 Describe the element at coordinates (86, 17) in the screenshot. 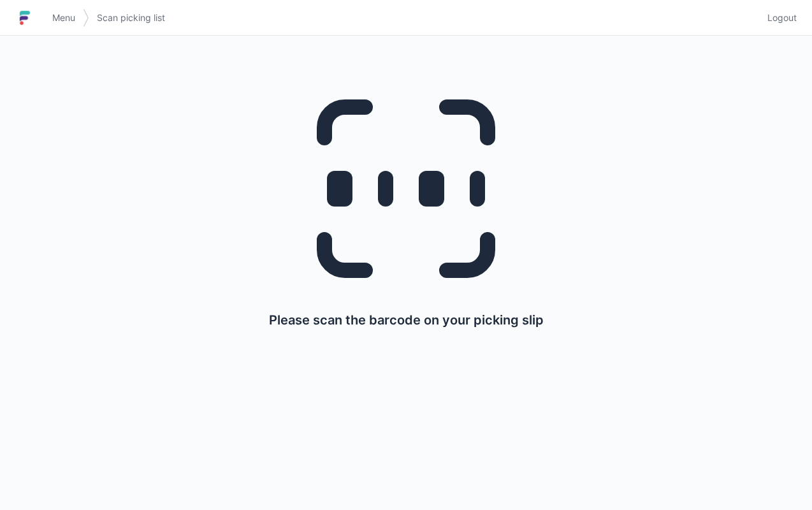

I see `img: svg>` at that location.